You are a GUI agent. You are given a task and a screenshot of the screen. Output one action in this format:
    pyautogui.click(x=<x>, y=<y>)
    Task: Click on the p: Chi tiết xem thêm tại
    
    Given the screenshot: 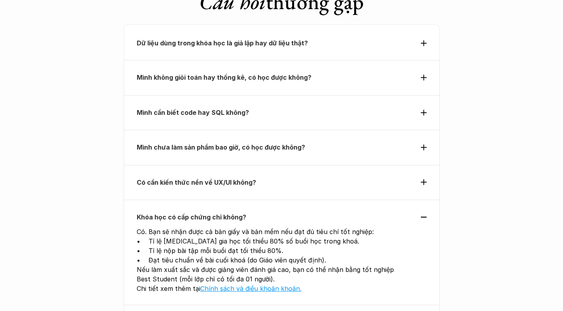 What is the action you would take?
    pyautogui.click(x=269, y=289)
    